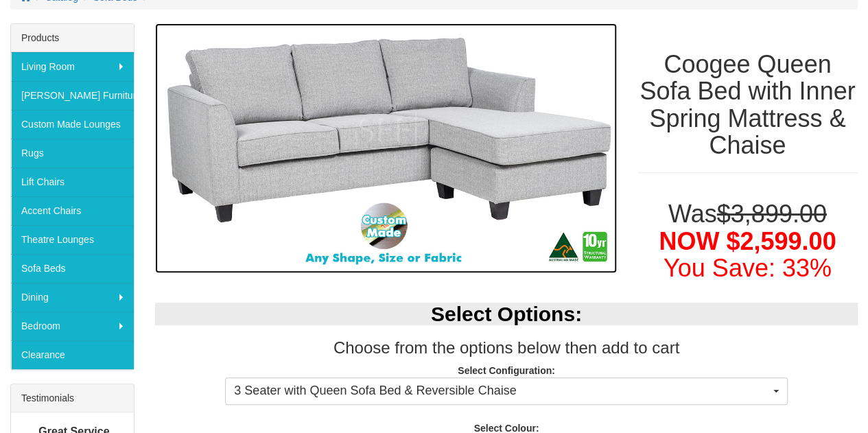 This screenshot has width=868, height=433. I want to click on font: You Save: 33%, so click(747, 268).